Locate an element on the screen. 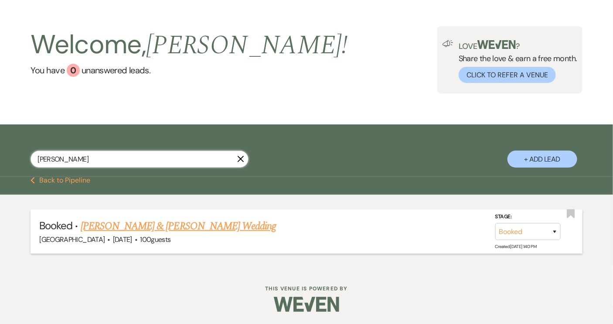  div: Share the love & earn a free month. is located at coordinates (515, 61).